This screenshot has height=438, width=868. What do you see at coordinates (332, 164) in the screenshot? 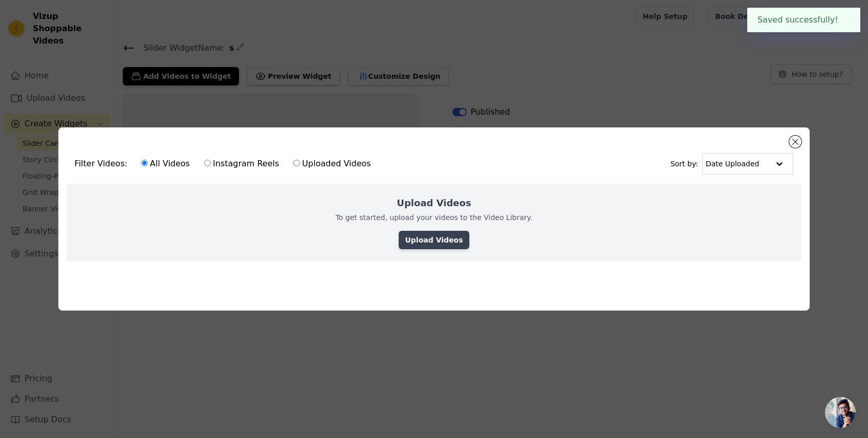
I see `label: Uploaded Videos` at bounding box center [332, 164].